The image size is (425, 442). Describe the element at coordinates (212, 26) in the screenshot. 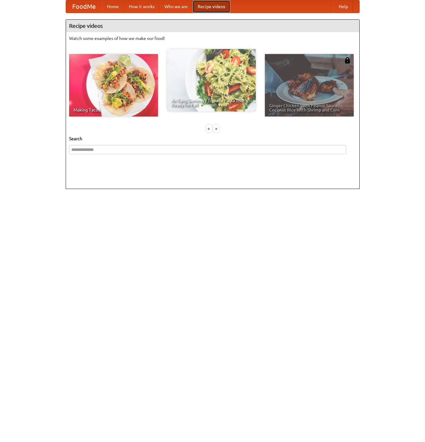

I see `h4: Recipe videos` at that location.